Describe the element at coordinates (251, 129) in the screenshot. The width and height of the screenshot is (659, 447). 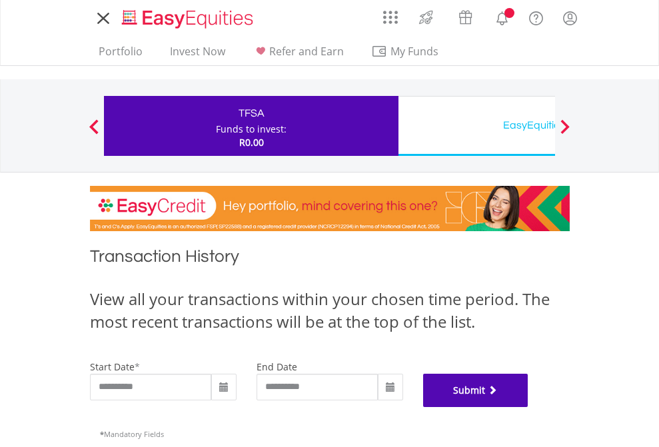
I see `div: Funds to invest:` at that location.